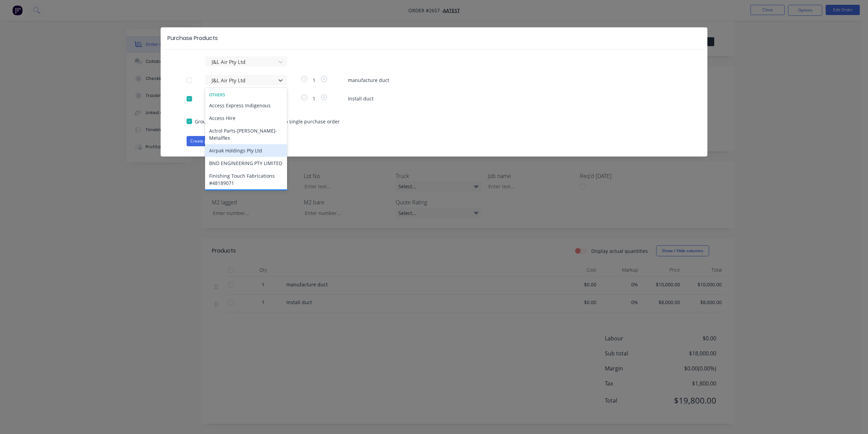 This screenshot has height=434, width=868. Describe the element at coordinates (246, 180) in the screenshot. I see `div: Finishing Touch Fabrications #48189071` at that location.